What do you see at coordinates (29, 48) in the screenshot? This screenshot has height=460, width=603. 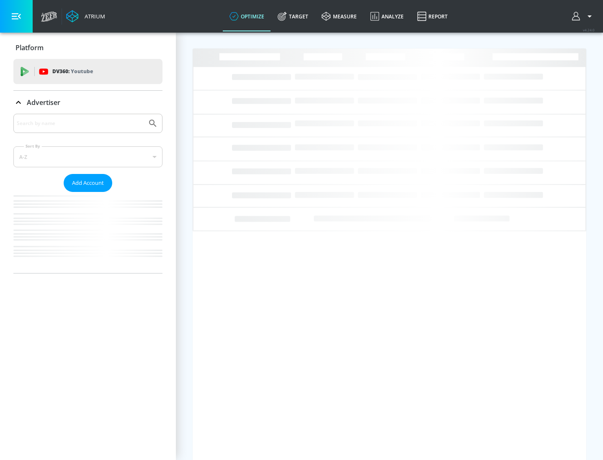 I see `p: Platform` at bounding box center [29, 48].